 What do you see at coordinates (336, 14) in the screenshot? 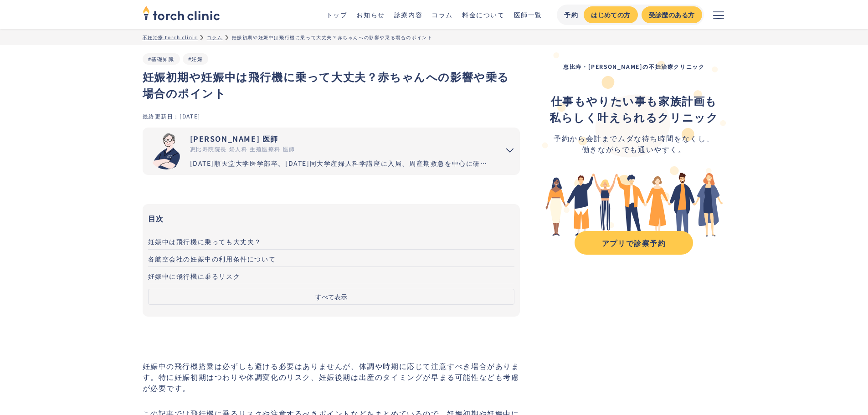
I see `a: トップ` at bounding box center [336, 14].